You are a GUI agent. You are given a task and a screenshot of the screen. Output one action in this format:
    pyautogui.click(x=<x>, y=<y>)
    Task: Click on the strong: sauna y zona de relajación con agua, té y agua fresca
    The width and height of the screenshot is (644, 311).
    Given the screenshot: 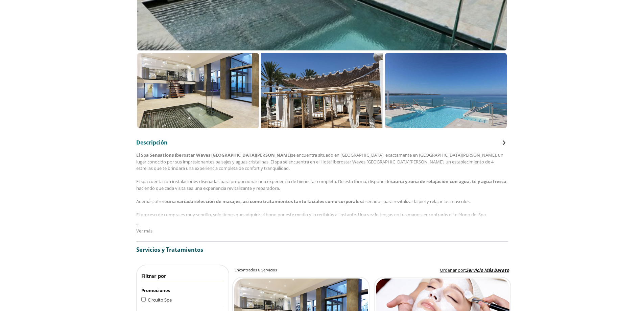 What is the action you would take?
    pyautogui.click(x=448, y=181)
    